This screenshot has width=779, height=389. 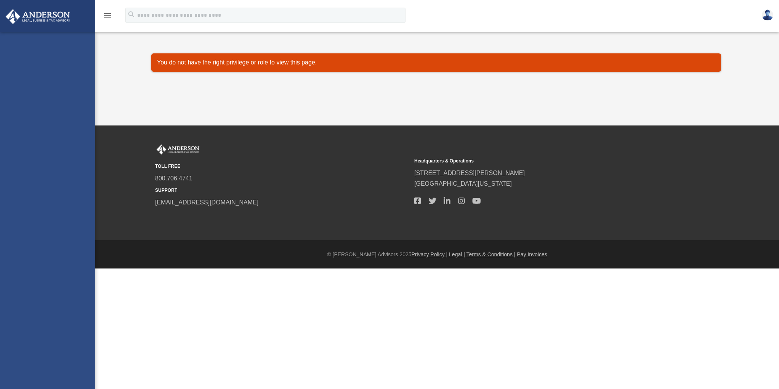 I want to click on small: Headquarters & Operations, so click(x=541, y=161).